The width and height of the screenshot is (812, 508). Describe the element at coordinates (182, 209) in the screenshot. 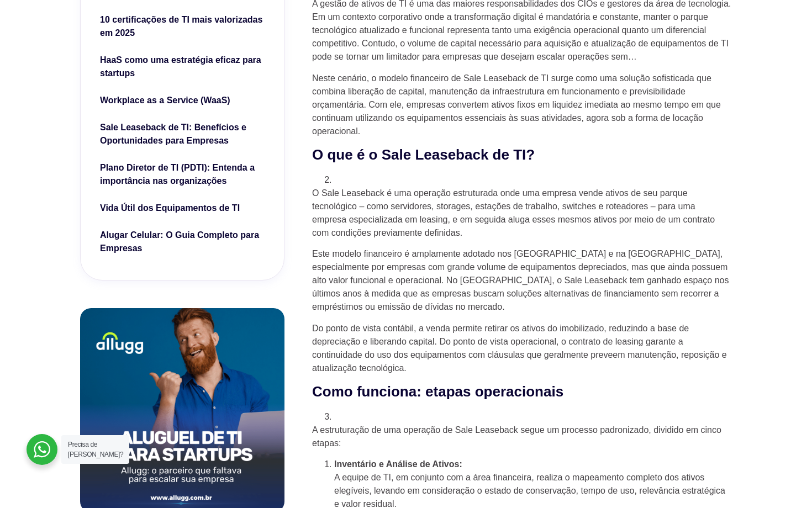

I see `span: Vida Útil dos Equipamentos de TI` at that location.